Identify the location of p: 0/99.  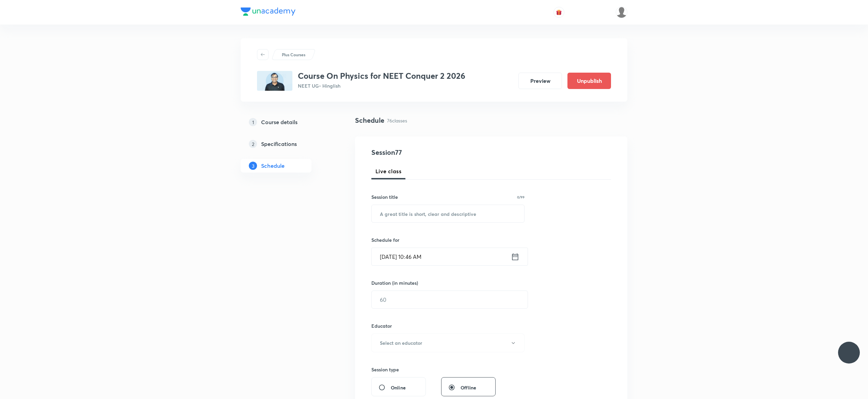
(521, 197).